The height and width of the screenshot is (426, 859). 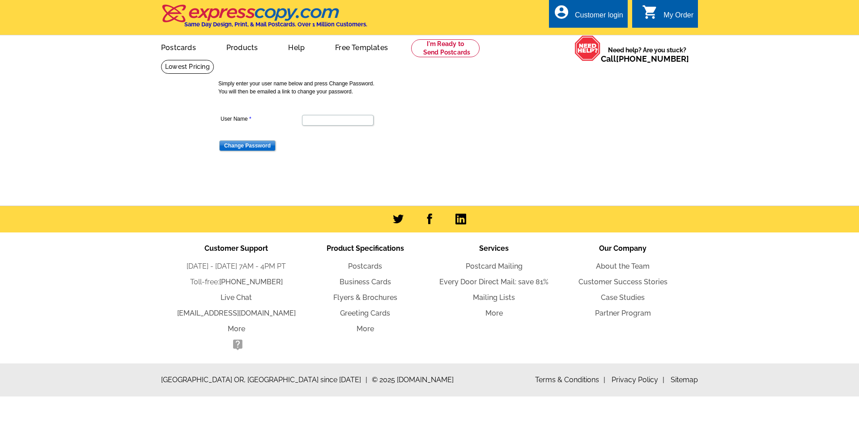 I want to click on a: Live Chat, so click(x=236, y=298).